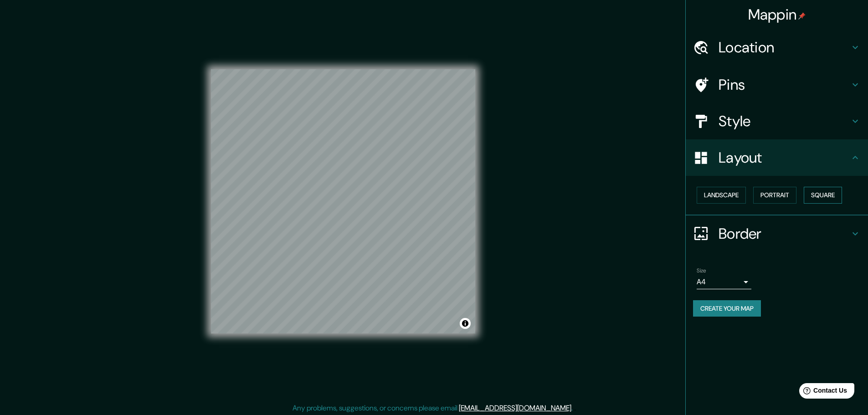 The height and width of the screenshot is (415, 868). Describe the element at coordinates (43, 11) in the screenshot. I see `span: Contact Us` at that location.